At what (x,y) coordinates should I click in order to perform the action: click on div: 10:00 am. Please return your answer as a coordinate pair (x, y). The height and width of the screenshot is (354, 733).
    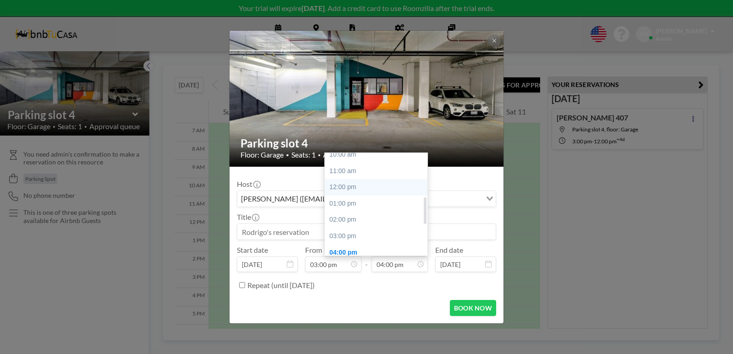
    Looking at the image, I should click on (379, 155).